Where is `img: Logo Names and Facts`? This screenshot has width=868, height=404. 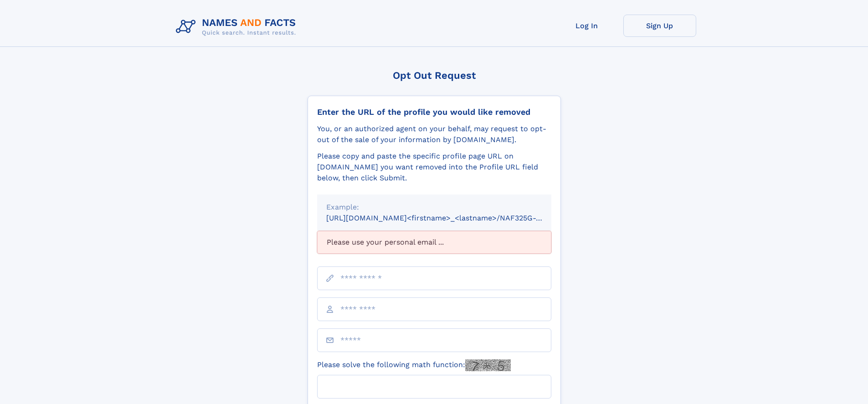
img: Logo Names and Facts is located at coordinates (238, 27).